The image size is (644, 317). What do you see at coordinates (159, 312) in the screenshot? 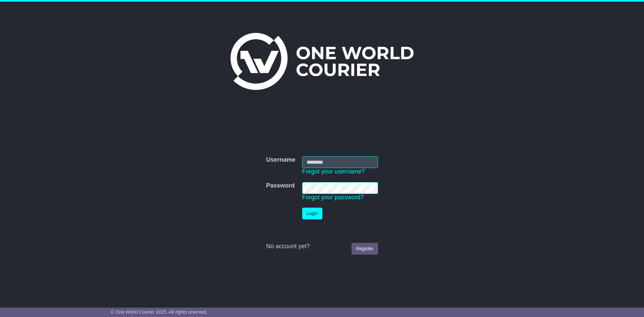
I see `span: © One World Courier 2025. All rights reserved.` at bounding box center [159, 312].